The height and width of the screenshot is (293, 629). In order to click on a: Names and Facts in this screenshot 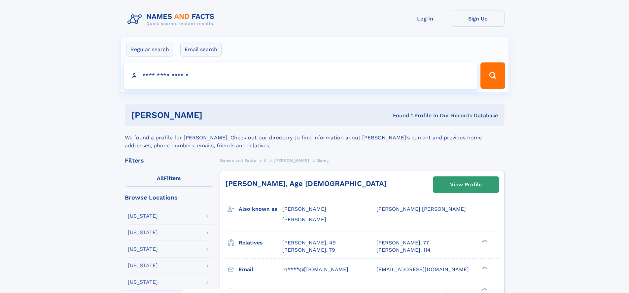, I will do `click(238, 160)`.